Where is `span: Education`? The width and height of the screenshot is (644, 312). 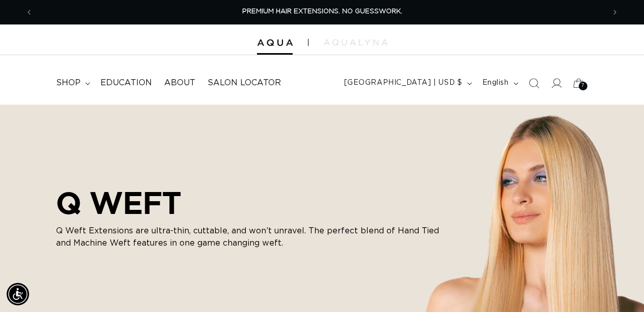
span: Education is located at coordinates (126, 83).